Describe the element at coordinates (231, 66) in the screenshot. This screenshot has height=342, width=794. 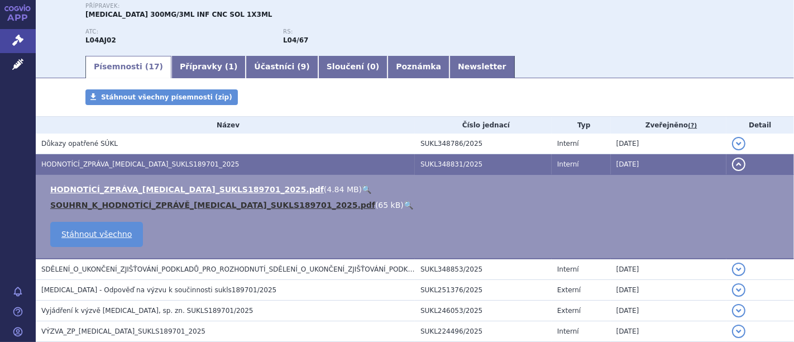
I see `span: 1` at that location.